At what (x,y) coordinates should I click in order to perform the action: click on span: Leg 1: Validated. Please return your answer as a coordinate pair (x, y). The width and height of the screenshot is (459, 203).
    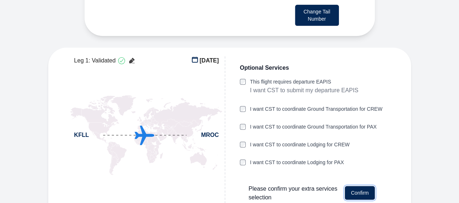
    Looking at the image, I should click on (95, 61).